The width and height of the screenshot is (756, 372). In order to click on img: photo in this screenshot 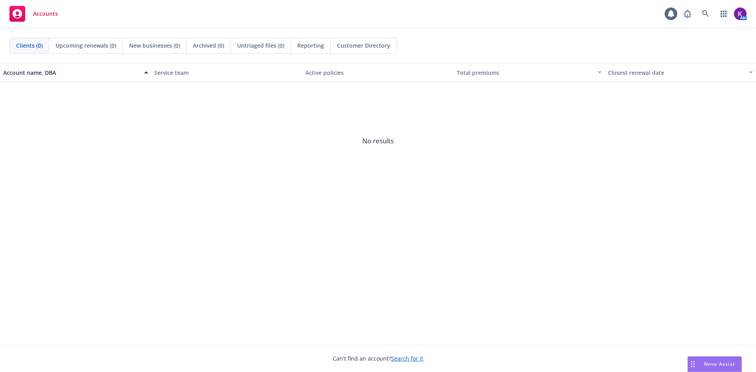, I will do `click(740, 14)`.